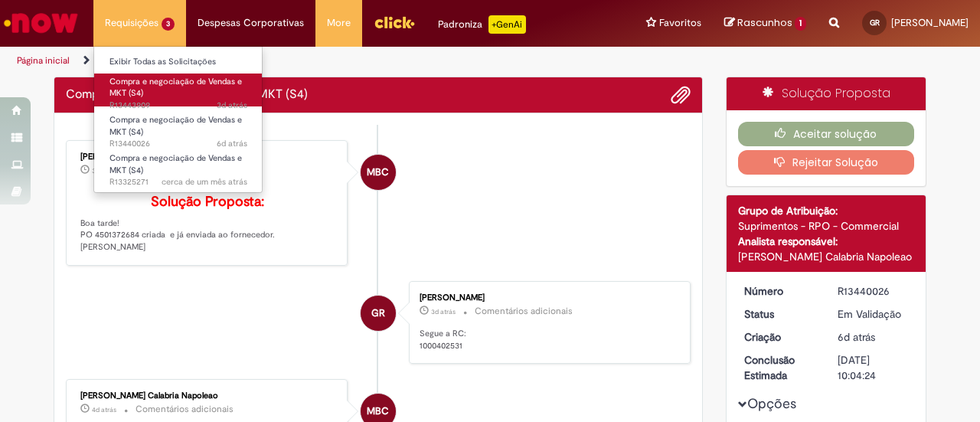 The height and width of the screenshot is (422, 980). What do you see at coordinates (178, 128) in the screenshot?
I see `a: Aberto R13440026 : Compra e negociação de Vendas e MKT (S4)` at bounding box center [178, 128].